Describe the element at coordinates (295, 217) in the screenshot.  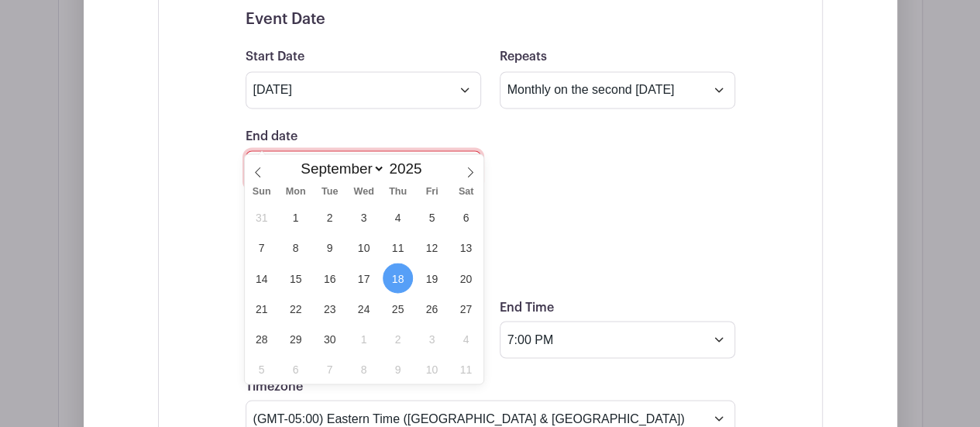
I see `span: September 1, 2025` at that location.